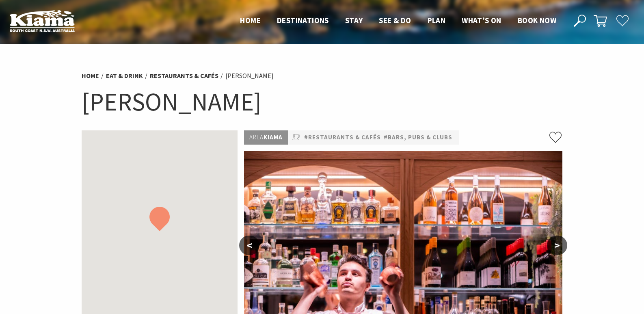  Describe the element at coordinates (124, 75) in the screenshot. I see `a: Eat & Drink` at that location.